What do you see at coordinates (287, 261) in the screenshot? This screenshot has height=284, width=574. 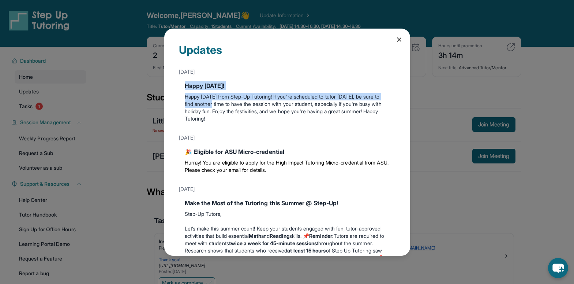 I see `p: Research shows that students who received of Step Up Tutoring saw an in math percentiles compared...` at bounding box center [287, 261].